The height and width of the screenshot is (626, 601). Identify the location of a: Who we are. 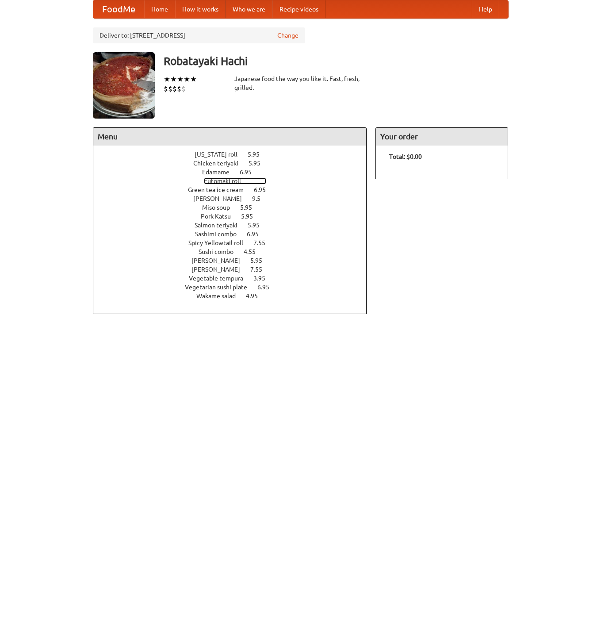
(249, 9).